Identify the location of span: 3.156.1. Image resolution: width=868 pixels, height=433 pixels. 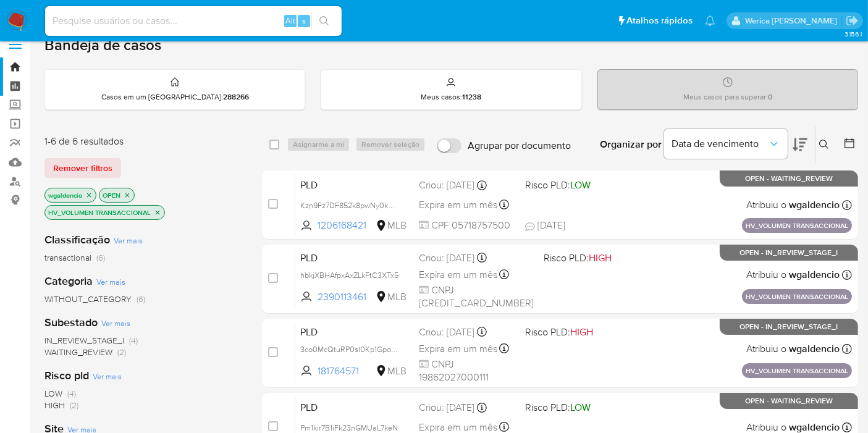
(853, 34).